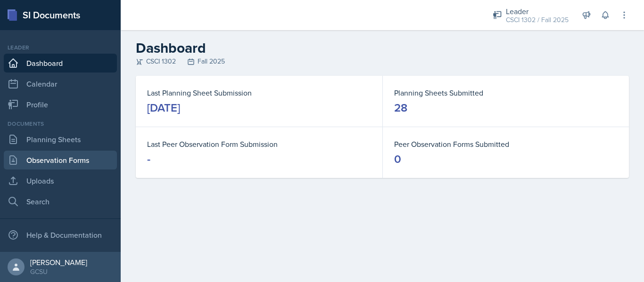  What do you see at coordinates (60, 124) in the screenshot?
I see `div: Documents` at bounding box center [60, 124].